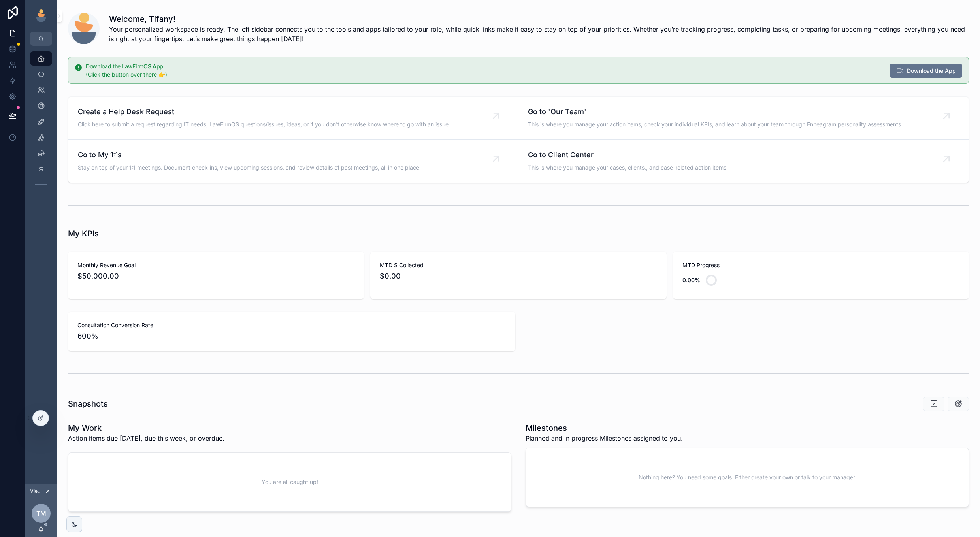 Image resolution: width=980 pixels, height=537 pixels. What do you see at coordinates (605, 438) in the screenshot?
I see `span: Planned and in progress Milestones assigned to you.` at bounding box center [605, 438].